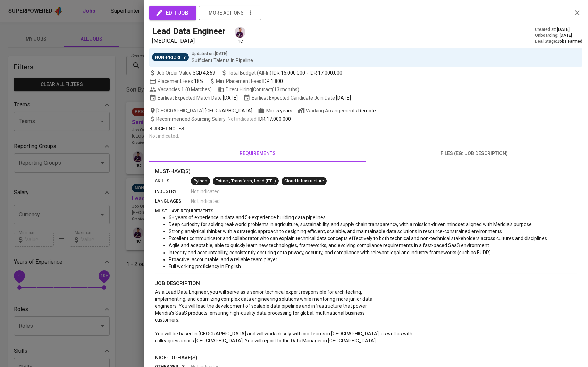 Image resolution: width=588 pixels, height=367 pixels. What do you see at coordinates (258, 90) in the screenshot?
I see `span: Direct Hiring | Contract (13 months)` at bounding box center [258, 90].